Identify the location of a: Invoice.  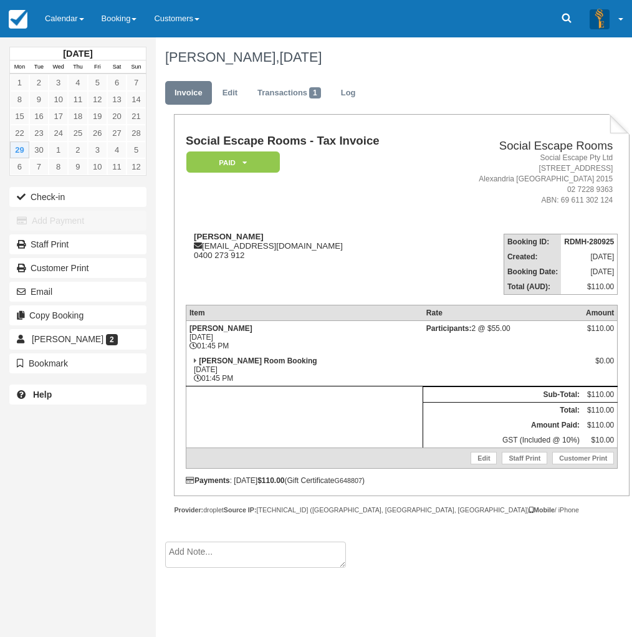
(188, 93).